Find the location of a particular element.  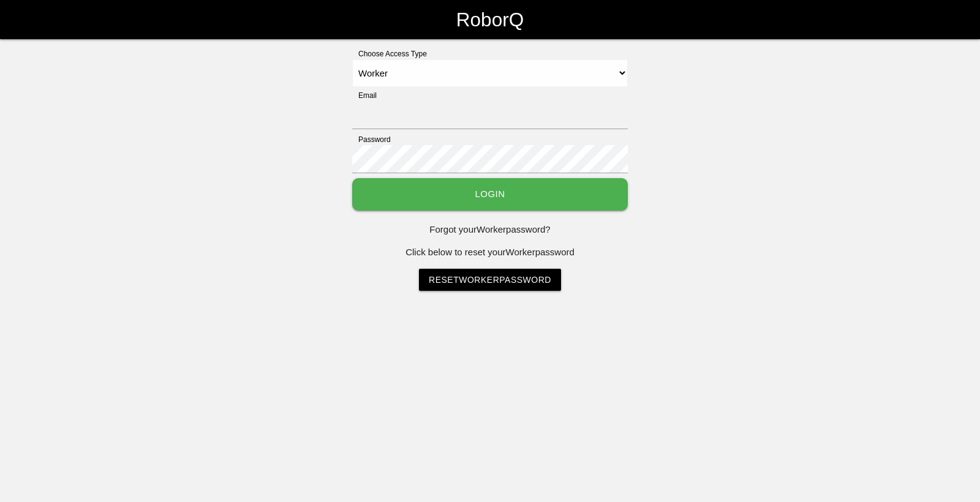

p: Forgot your Worker password? is located at coordinates (490, 229).